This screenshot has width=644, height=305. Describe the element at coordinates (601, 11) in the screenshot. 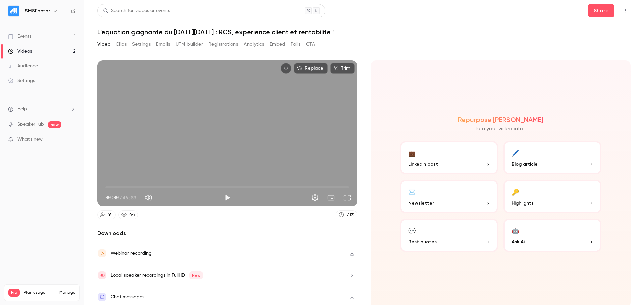

I see `button: Share` at that location.